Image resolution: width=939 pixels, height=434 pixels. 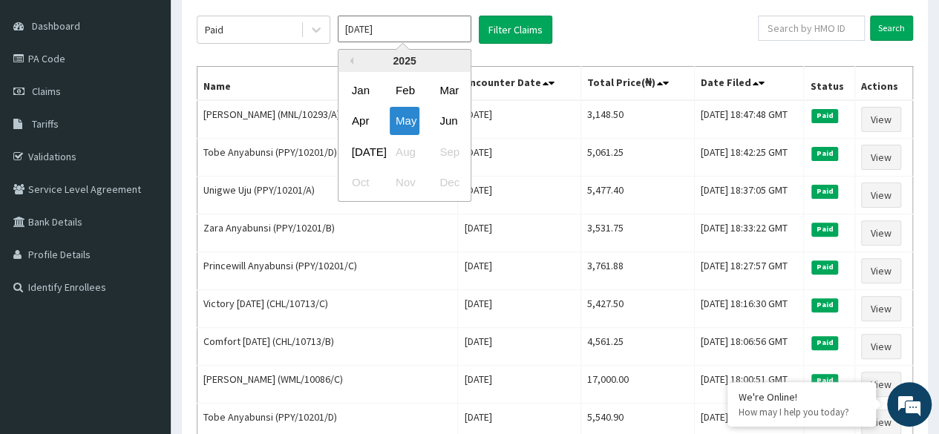 I want to click on button: Previous Year, so click(x=350, y=61).